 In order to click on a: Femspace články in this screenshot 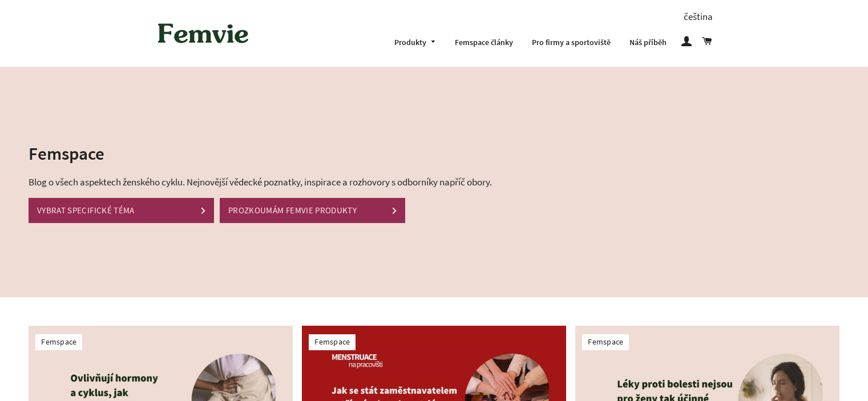, I will do `click(484, 43)`.